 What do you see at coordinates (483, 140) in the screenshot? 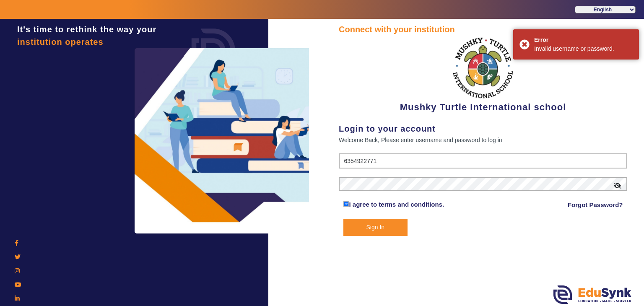
I see `div: Welcome Back, Please enter username and password to log in` at bounding box center [483, 140].